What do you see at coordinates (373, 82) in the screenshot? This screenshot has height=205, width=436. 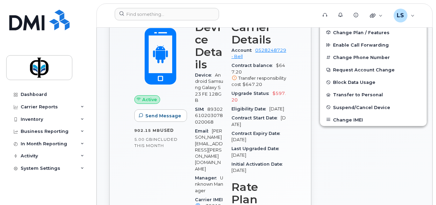 I see `button: Block Data Usage` at bounding box center [373, 82].